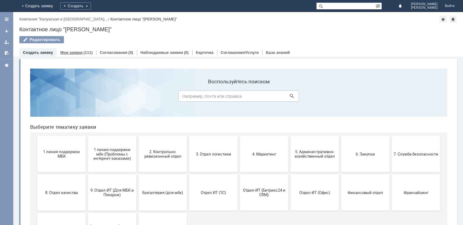 Image resolution: width=463 pixels, height=225 pixels. I want to click on button: 2. Контрольно-ревизионный отдел, so click(137, 90).